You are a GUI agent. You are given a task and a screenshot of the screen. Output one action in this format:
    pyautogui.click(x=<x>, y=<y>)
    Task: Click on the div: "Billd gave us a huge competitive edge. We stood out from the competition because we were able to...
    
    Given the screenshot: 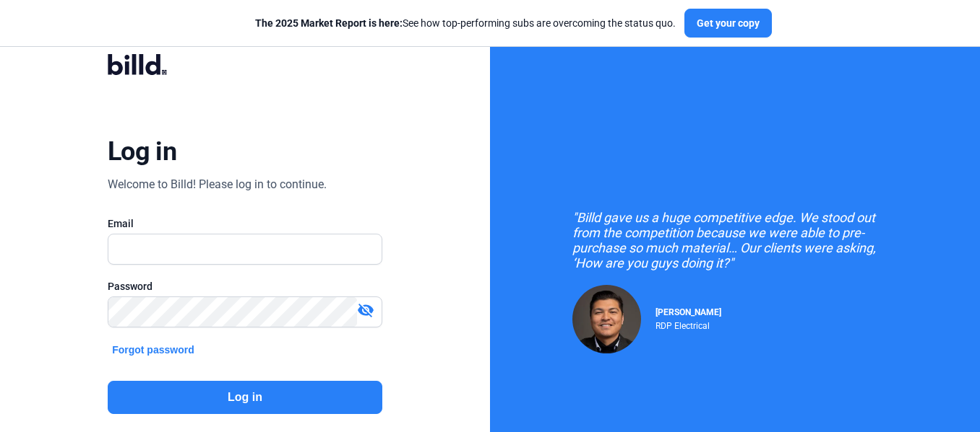 What is the action you would take?
    pyautogui.click(x=735, y=240)
    